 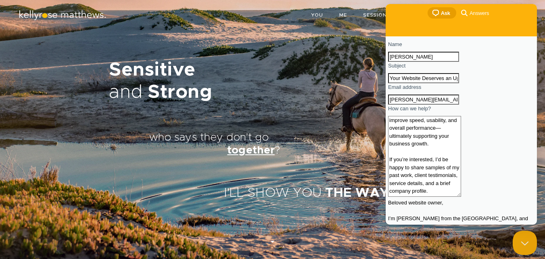 What do you see at coordinates (63, 15) in the screenshot?
I see `img: Kellyrose Matthews logo` at bounding box center [63, 15].